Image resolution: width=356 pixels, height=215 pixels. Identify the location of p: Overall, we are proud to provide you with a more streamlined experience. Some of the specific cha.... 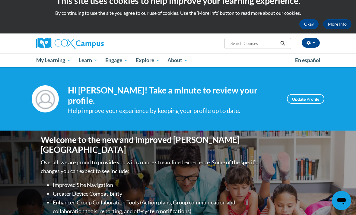
(150, 167).